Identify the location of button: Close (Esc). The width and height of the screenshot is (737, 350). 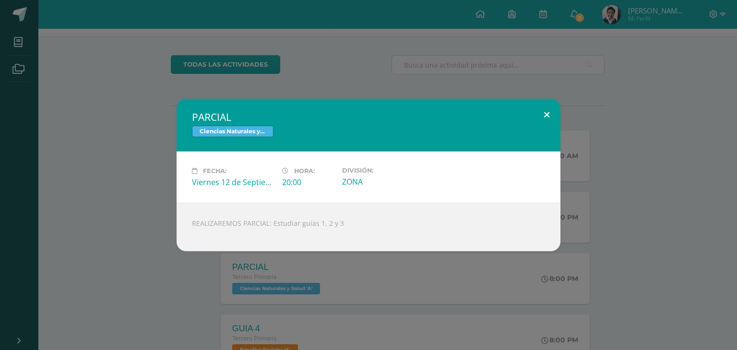
(547, 115).